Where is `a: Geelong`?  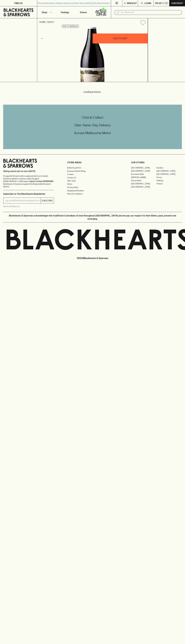 a: Geelong is located at coordinates (169, 181).